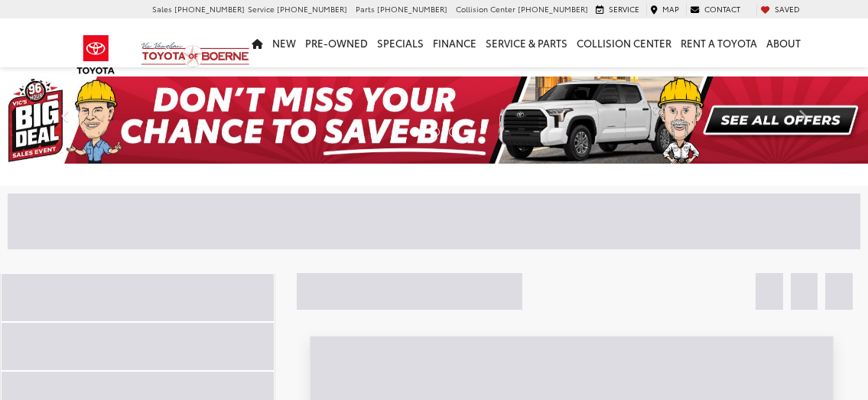 Image resolution: width=868 pixels, height=400 pixels. Describe the element at coordinates (337, 43) in the screenshot. I see `a: Pre-Owned` at that location.